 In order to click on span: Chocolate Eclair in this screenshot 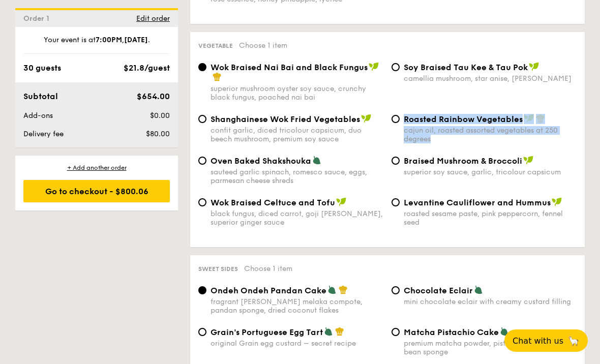, I will do `click(438, 290)`.